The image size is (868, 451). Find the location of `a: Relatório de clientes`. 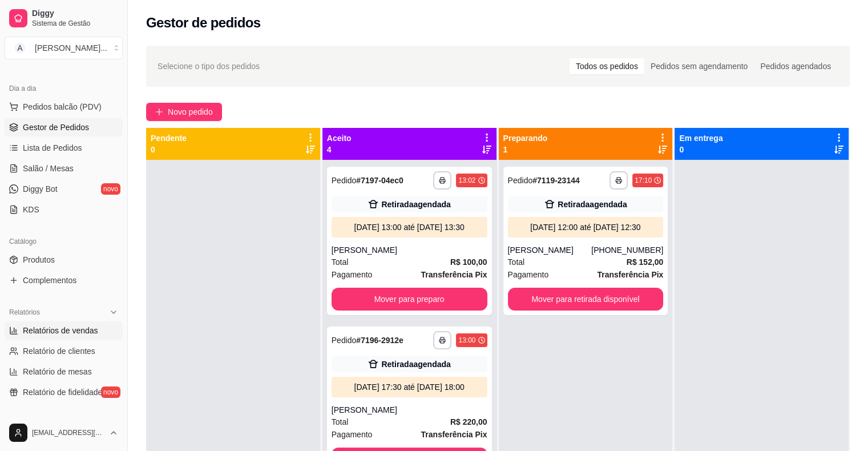

a: Relatório de clientes is located at coordinates (64, 351).